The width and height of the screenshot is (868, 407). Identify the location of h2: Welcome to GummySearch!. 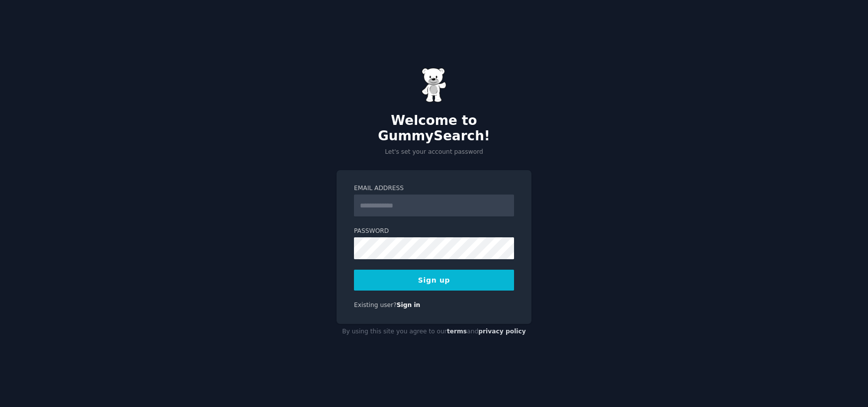
(434, 128).